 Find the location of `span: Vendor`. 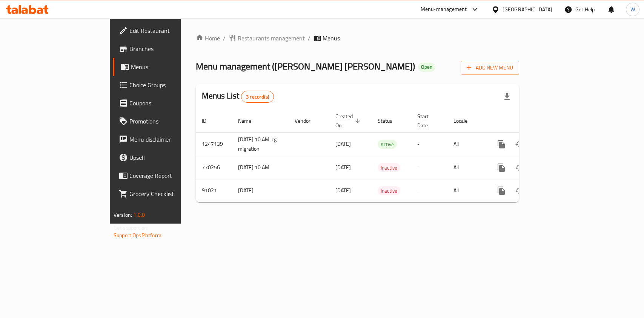

span: Vendor is located at coordinates (308, 121).